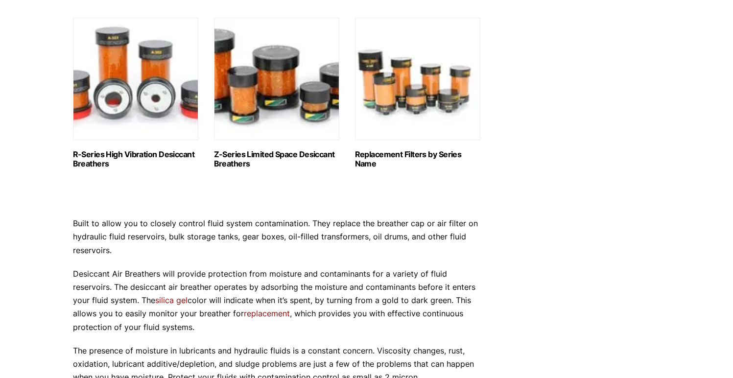 This screenshot has height=378, width=733. Describe the element at coordinates (136, 79) in the screenshot. I see `img: R-Series High Vibration Desiccant Breathers` at that location.